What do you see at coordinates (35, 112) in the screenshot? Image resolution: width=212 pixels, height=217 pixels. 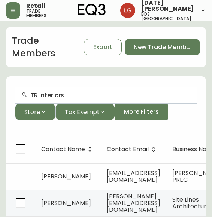 I see `button: Store` at bounding box center [35, 112].